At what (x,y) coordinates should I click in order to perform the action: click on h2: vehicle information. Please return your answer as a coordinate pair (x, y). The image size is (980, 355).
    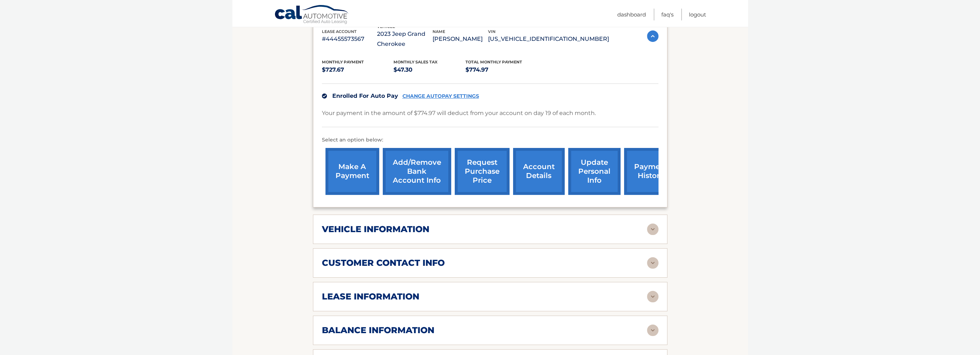
    Looking at the image, I should click on (376, 229).